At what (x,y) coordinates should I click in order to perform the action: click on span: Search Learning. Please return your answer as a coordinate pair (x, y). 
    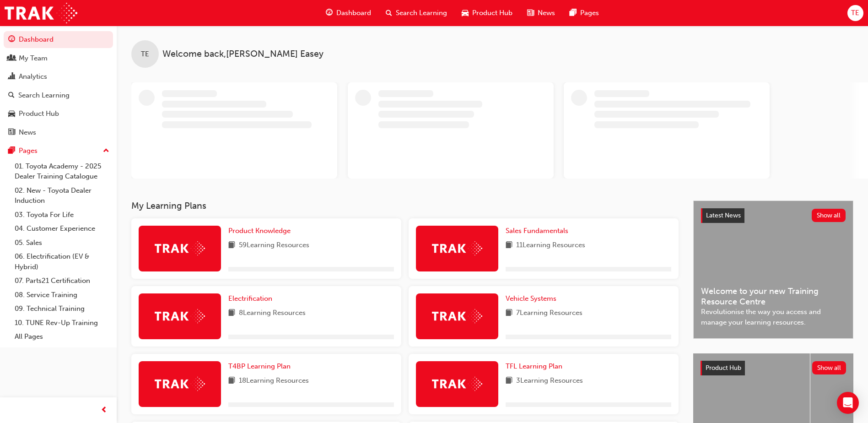
    Looking at the image, I should click on (421, 13).